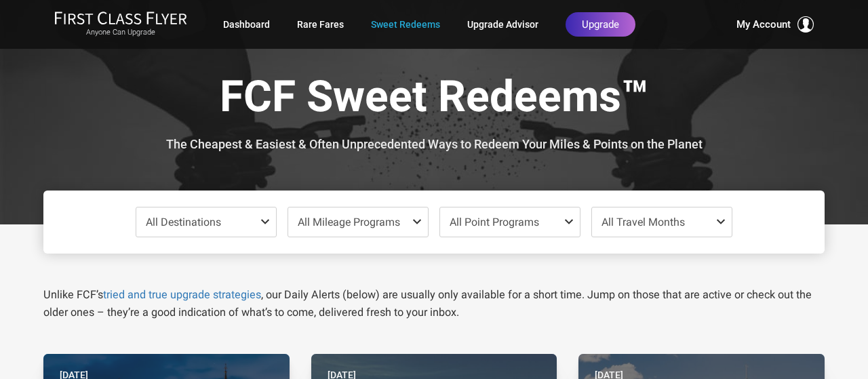 This screenshot has width=868, height=379. What do you see at coordinates (495, 222) in the screenshot?
I see `span: All Point Programs` at bounding box center [495, 222].